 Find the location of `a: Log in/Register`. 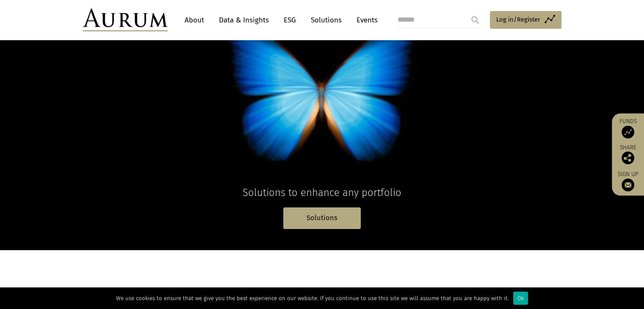

a: Log in/Register is located at coordinates (525, 20).